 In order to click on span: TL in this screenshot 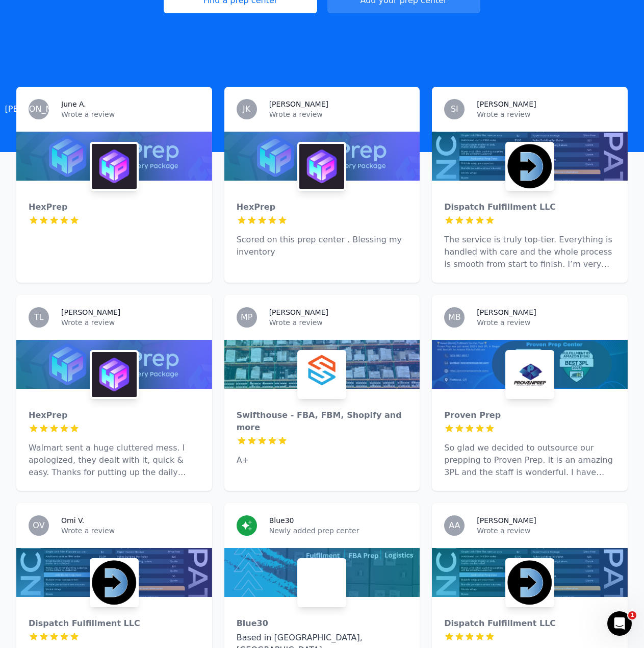, I will do `click(39, 318)`.